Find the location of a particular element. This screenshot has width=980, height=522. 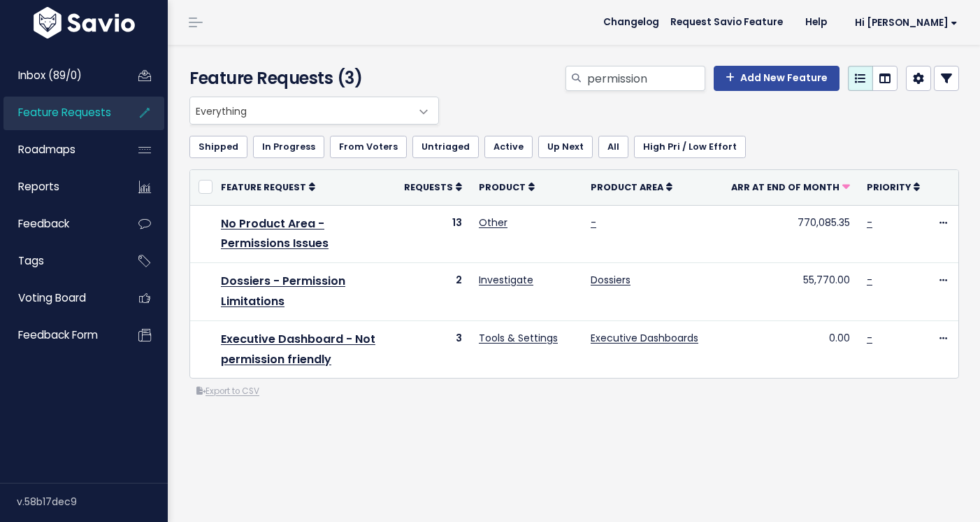

a: Request Savio Feature is located at coordinates (727, 23).